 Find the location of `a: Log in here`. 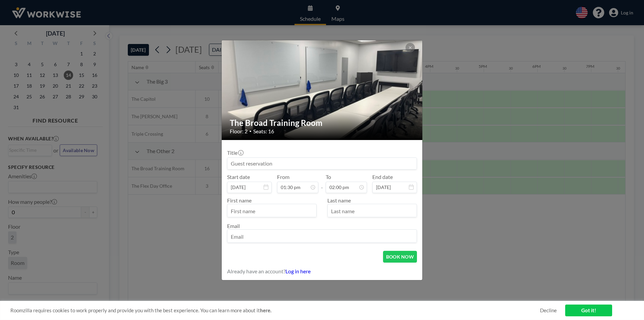

a: Log in here is located at coordinates (298, 271).